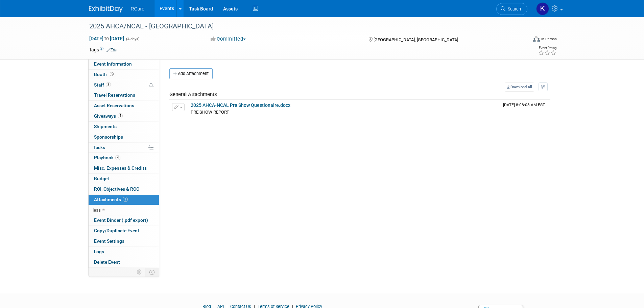 Image resolution: width=644 pixels, height=308 pixels. What do you see at coordinates (114, 105) in the screenshot?
I see `span: Asset Reservations` at bounding box center [114, 105].